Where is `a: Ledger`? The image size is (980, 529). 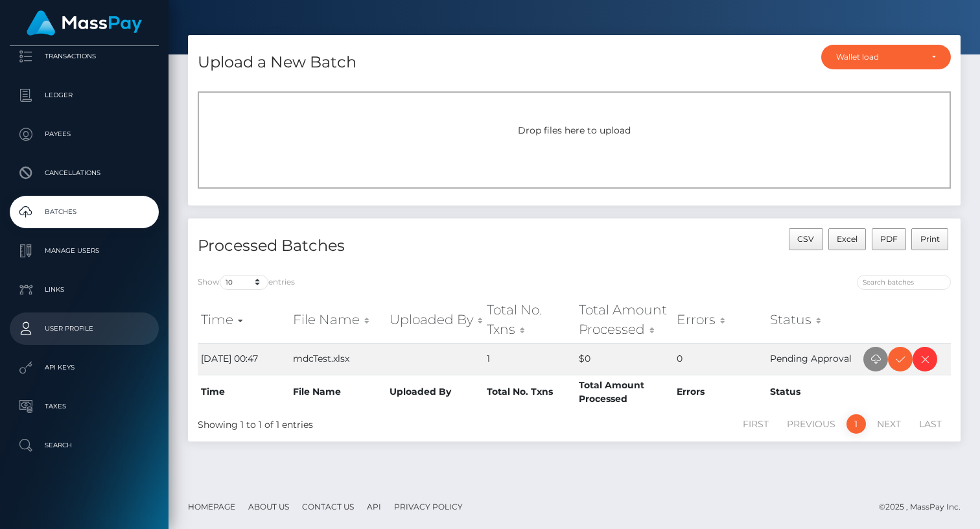 a: Ledger is located at coordinates (84, 95).